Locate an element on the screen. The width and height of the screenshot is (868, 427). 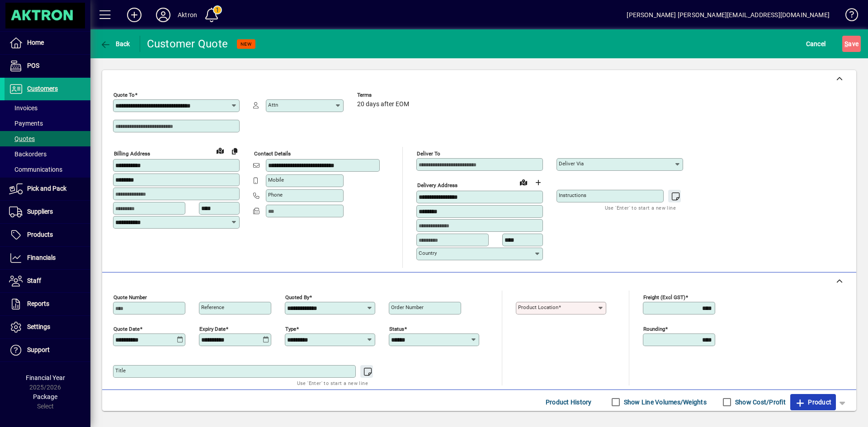
span: Settings is located at coordinates (38, 327).